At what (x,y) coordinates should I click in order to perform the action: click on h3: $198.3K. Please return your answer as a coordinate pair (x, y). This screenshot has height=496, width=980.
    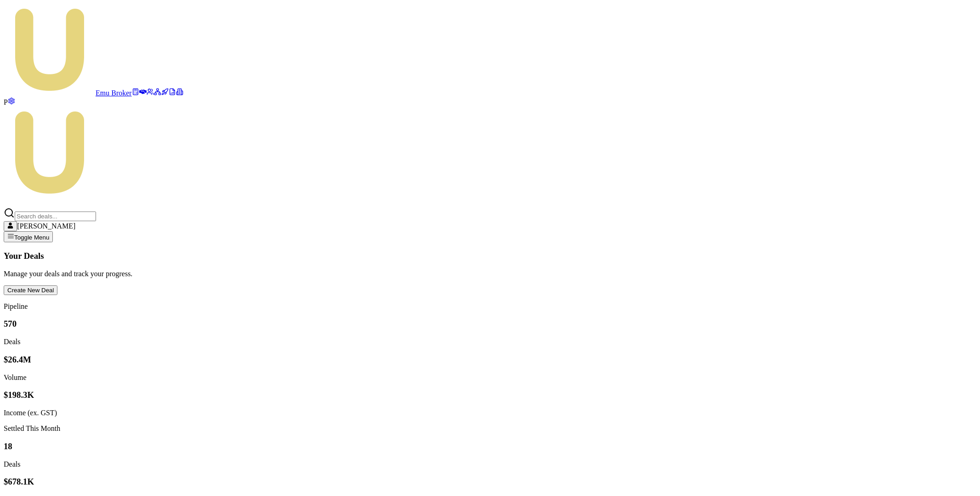
    Looking at the image, I should click on (490, 395).